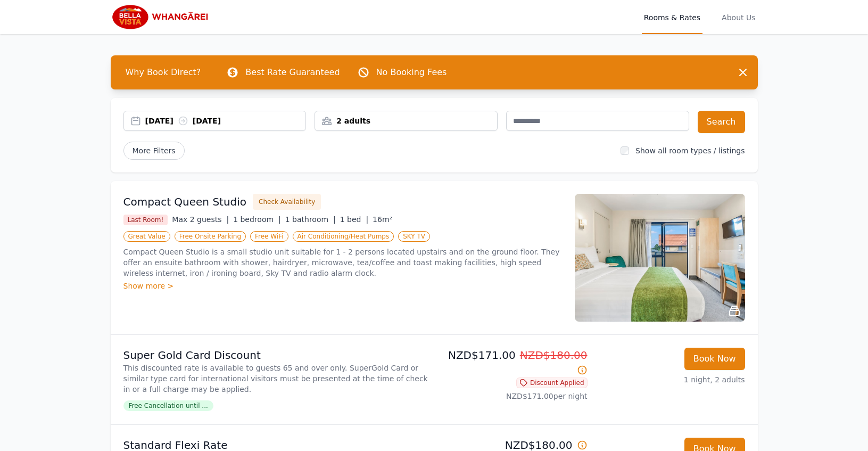 This screenshot has height=451, width=868. Describe the element at coordinates (715, 359) in the screenshot. I see `button: Book Now` at that location.